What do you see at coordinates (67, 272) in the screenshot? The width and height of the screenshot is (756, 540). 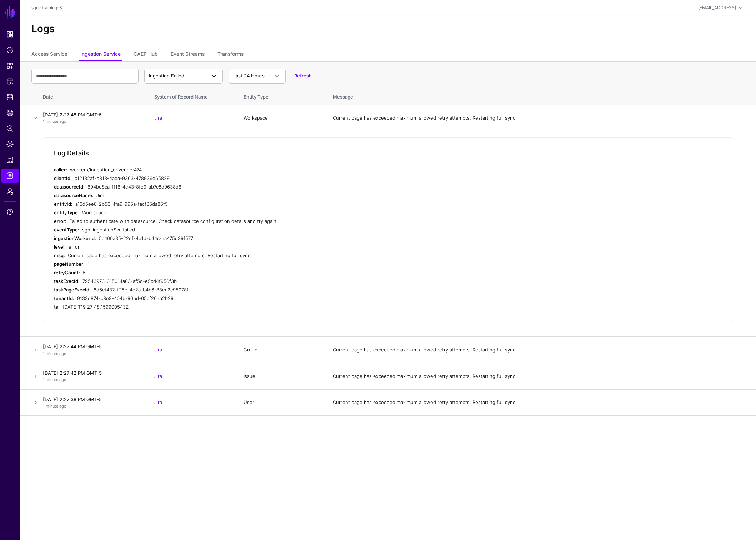 I see `strong: retryCount:` at bounding box center [67, 272].